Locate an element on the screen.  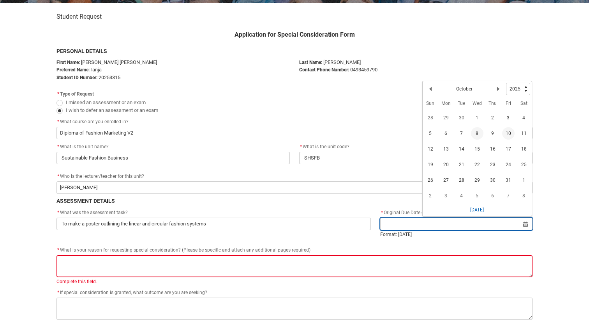
td: 2025-10-27 is located at coordinates (446, 180).